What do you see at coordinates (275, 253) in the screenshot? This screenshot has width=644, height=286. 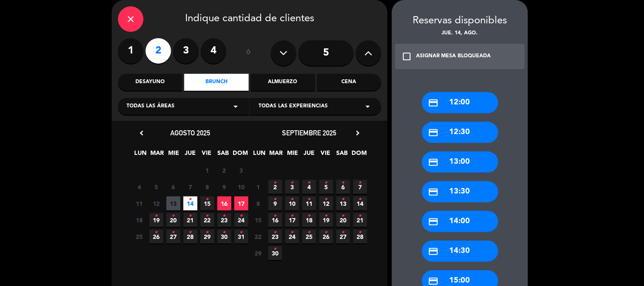 I see `span: 30` at bounding box center [275, 253].